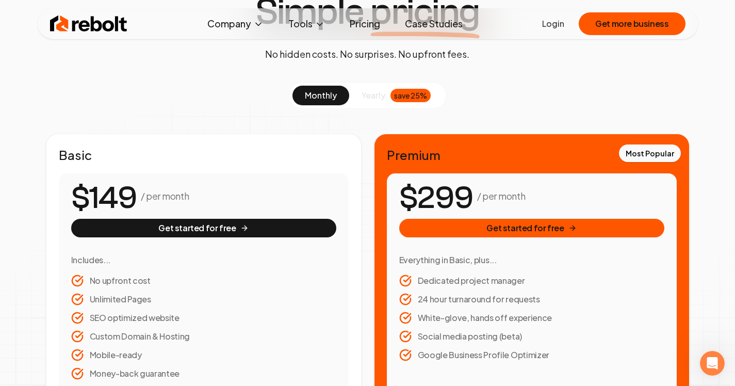 The height and width of the screenshot is (386, 735). Describe the element at coordinates (434, 24) in the screenshot. I see `a: Case Studies` at that location.